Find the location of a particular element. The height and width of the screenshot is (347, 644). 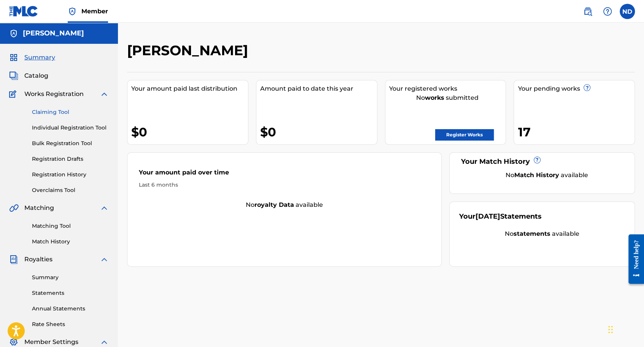

div: Help is located at coordinates (608, 12).